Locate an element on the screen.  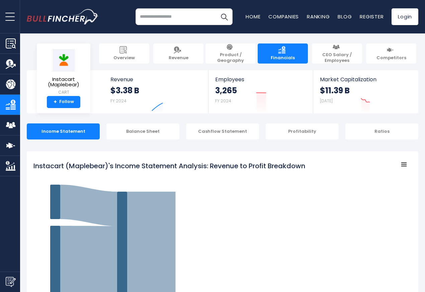
tspan: Instacart (Maplebear)'s Income Statement Analysis: Revenue to Profit Breakdown is located at coordinates (169, 166).